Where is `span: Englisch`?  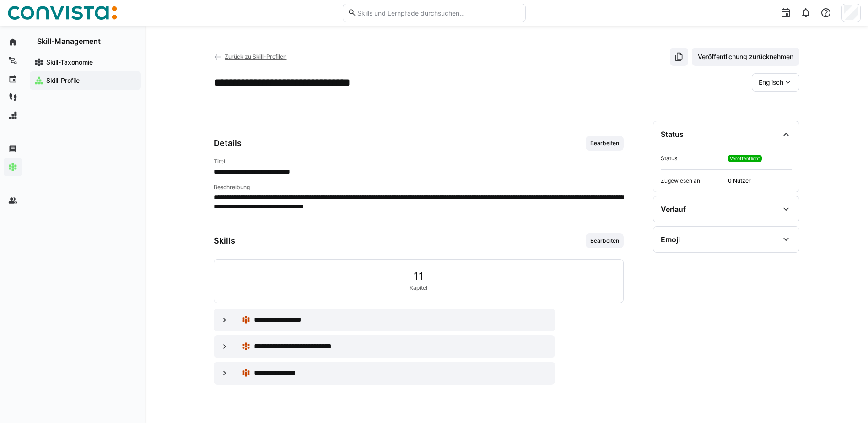 span: Englisch is located at coordinates (771, 83).